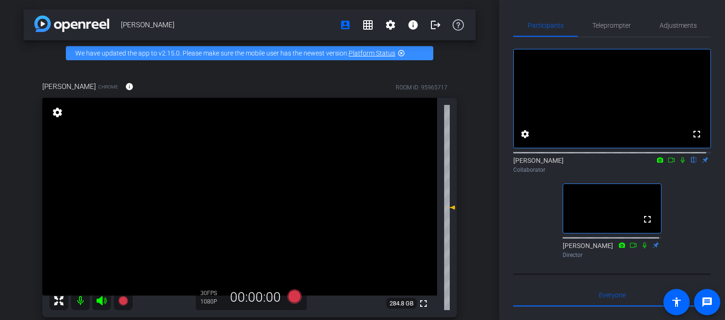 The height and width of the screenshot is (320, 725). I want to click on mat-icon: accessibility, so click(677, 302).